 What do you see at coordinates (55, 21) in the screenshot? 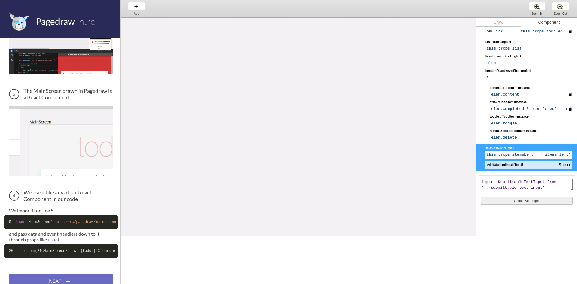
I see `span: Pagedraw` at bounding box center [55, 21].